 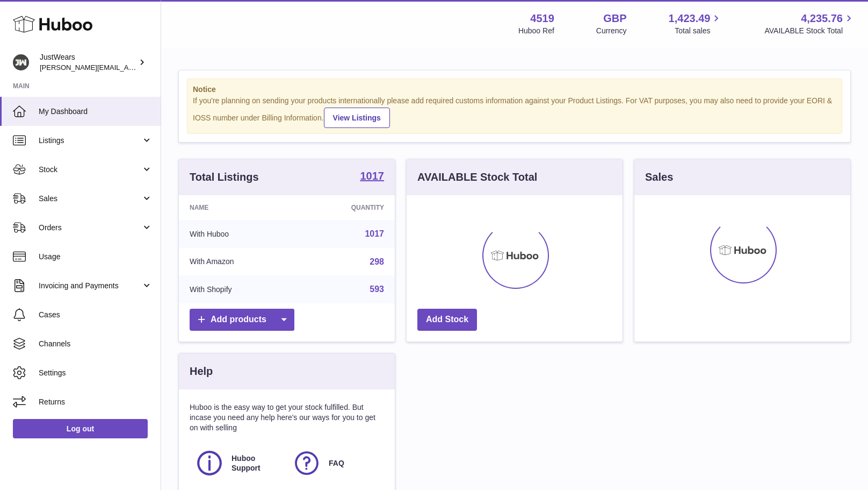 I want to click on div: Huboo Ref, so click(x=536, y=31).